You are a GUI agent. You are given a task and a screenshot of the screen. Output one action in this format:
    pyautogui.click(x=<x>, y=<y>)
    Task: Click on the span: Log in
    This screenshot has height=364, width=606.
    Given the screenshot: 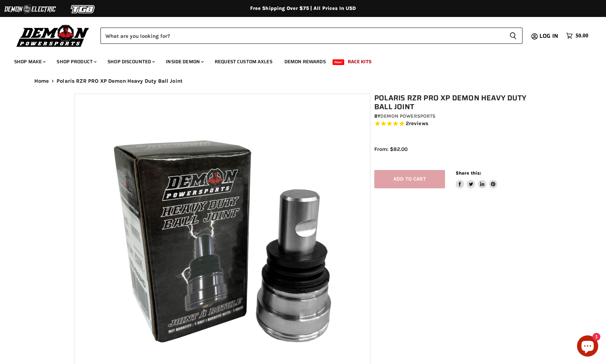 What is the action you would take?
    pyautogui.click(x=549, y=36)
    